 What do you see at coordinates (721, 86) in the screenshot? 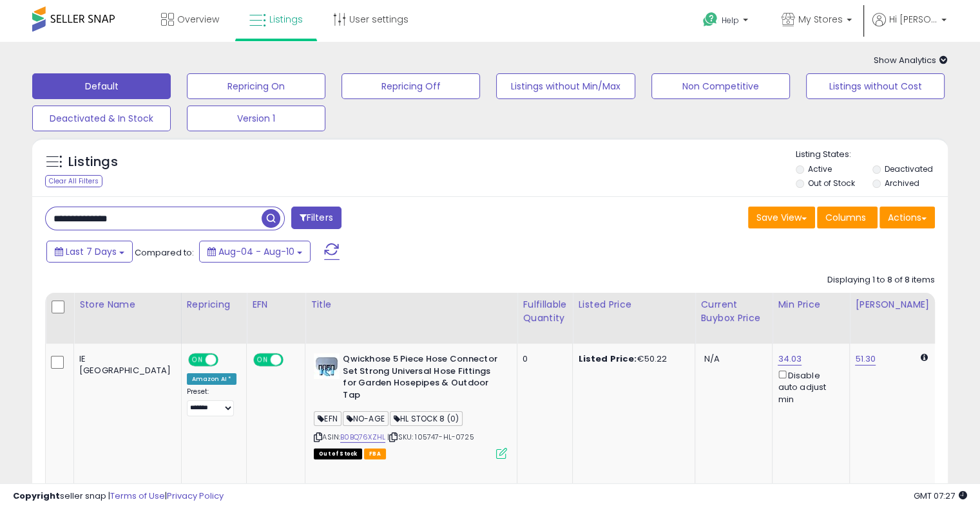
I see `button: Non Competitive` at bounding box center [721, 86].